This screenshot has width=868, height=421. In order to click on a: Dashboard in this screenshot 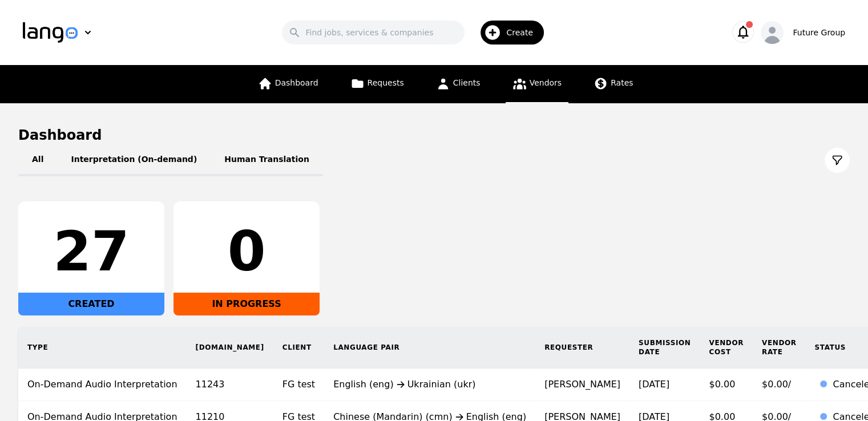, I will do `click(288, 84)`.